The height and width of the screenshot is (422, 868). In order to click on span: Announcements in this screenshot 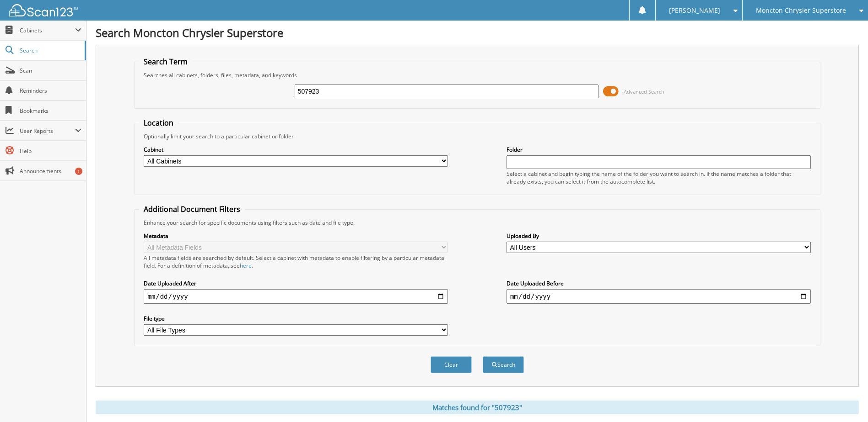, I will do `click(50, 171)`.